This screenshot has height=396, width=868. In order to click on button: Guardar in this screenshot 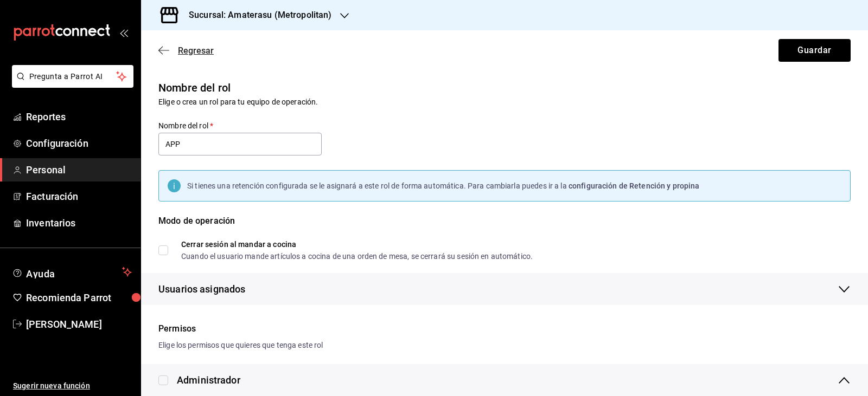, I will do `click(814, 51)`.